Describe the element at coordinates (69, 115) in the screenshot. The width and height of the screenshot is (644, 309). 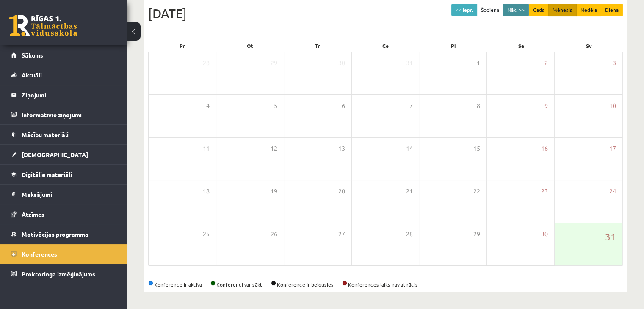
I see `legend: Informatīvie ziņojumi` at that location.